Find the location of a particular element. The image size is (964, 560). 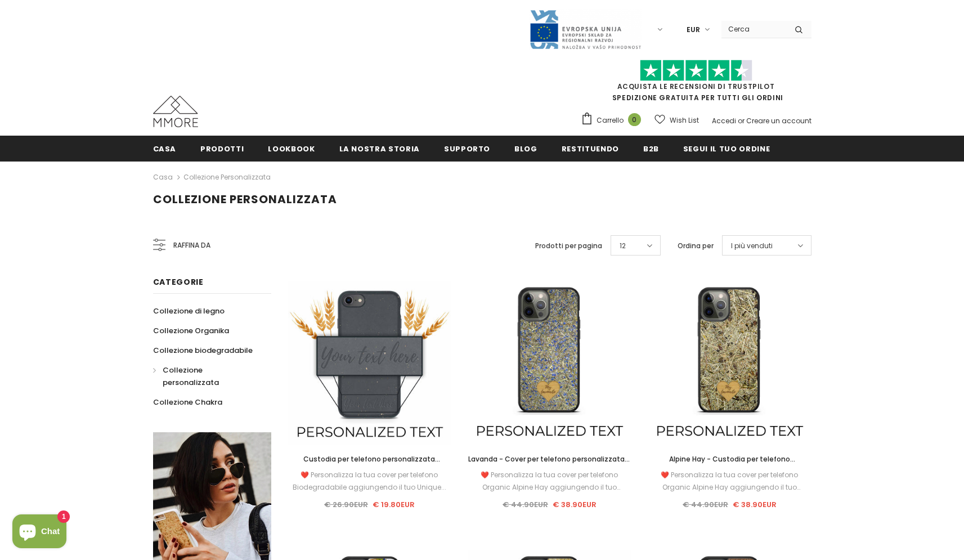

span: B2B is located at coordinates (651, 149).